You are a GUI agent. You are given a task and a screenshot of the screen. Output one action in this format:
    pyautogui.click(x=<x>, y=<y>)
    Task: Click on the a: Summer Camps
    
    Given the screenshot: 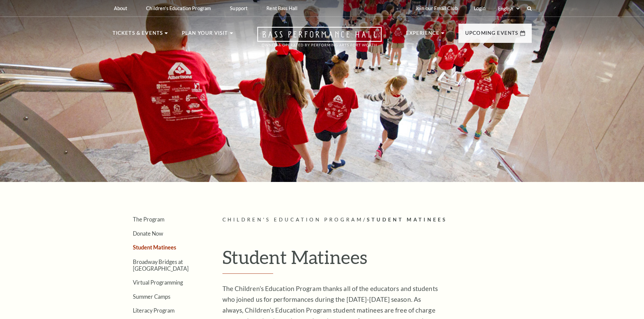 What is the action you would take?
    pyautogui.click(x=152, y=296)
    